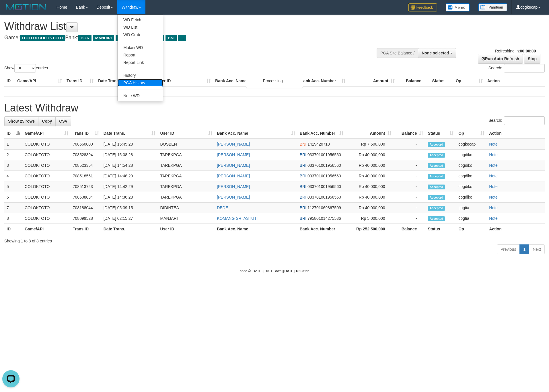 This screenshot has height=392, width=549. Describe the element at coordinates (40, 81) in the screenshot. I see `th: Game/API` at that location.